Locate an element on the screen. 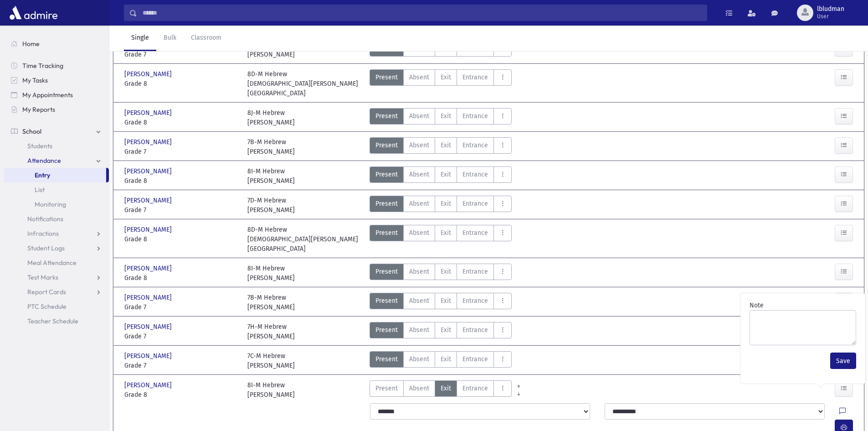 This screenshot has width=868, height=431. input: Search is located at coordinates (422, 13).